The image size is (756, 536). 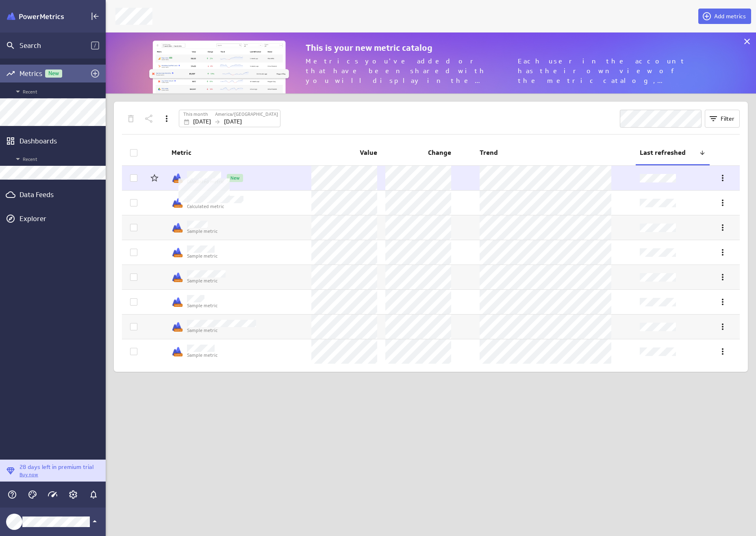 What do you see at coordinates (703, 153) in the screenshot?
I see `div: Reverse sort direction` at bounding box center [703, 153].